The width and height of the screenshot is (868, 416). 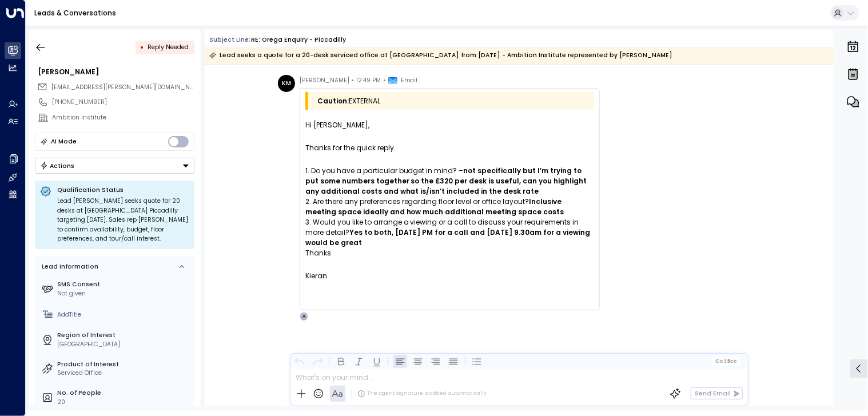 I want to click on span: Reply Needed, so click(x=168, y=47).